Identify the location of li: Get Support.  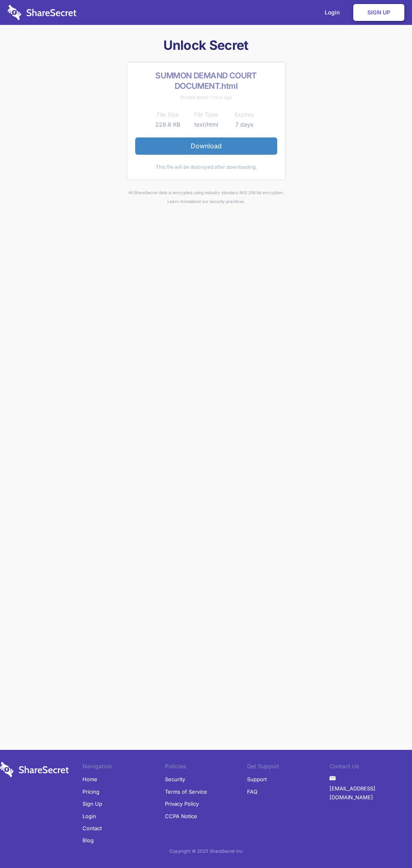
(288, 767).